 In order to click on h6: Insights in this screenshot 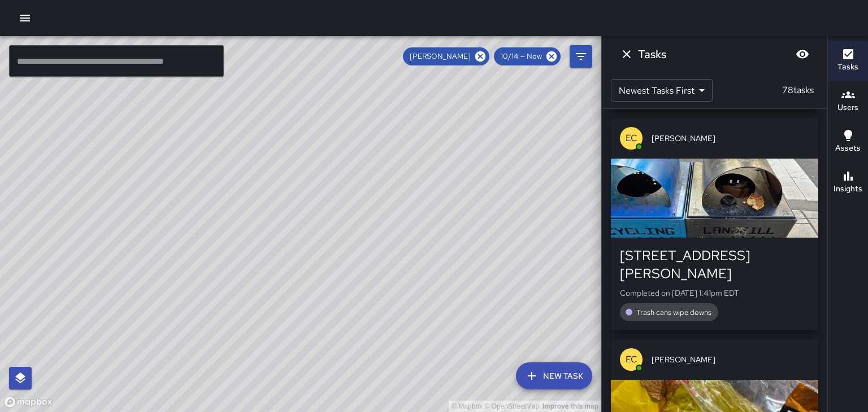, I will do `click(848, 189)`.